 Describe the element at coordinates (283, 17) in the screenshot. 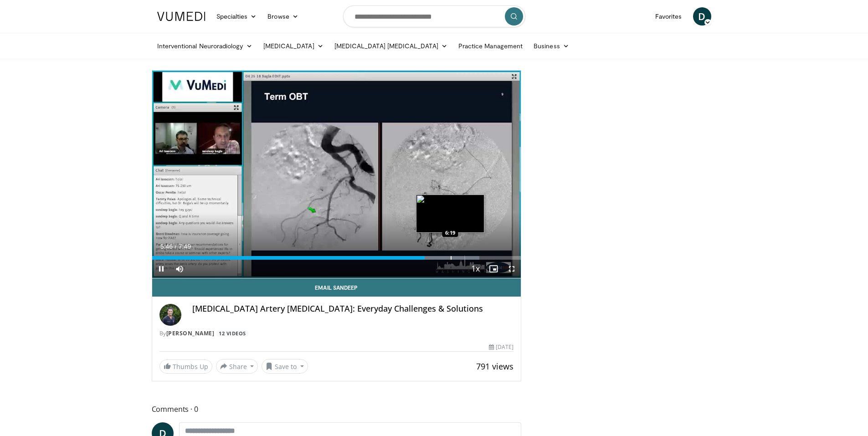

I see `a: Browse` at that location.